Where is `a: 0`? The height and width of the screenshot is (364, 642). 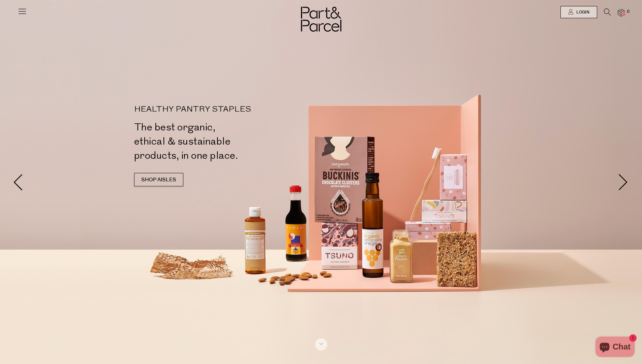
a: 0 is located at coordinates (621, 12).